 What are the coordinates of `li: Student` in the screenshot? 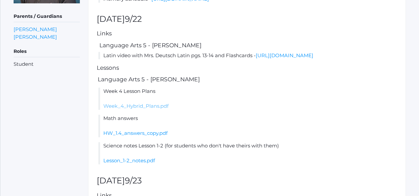 It's located at (47, 64).